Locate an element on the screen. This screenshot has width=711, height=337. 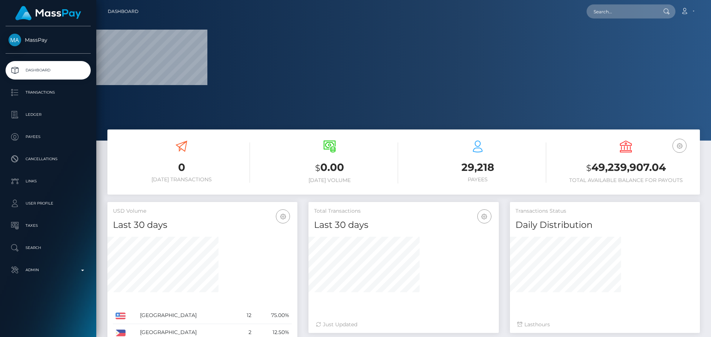
img: PH.png is located at coordinates (120, 333).